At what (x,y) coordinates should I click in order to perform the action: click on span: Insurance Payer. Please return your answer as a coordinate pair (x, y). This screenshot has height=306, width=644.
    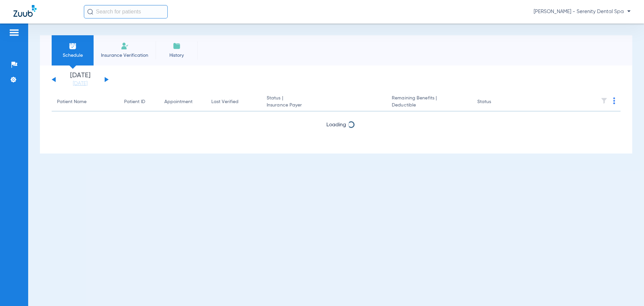
    Looking at the image, I should click on (324, 105).